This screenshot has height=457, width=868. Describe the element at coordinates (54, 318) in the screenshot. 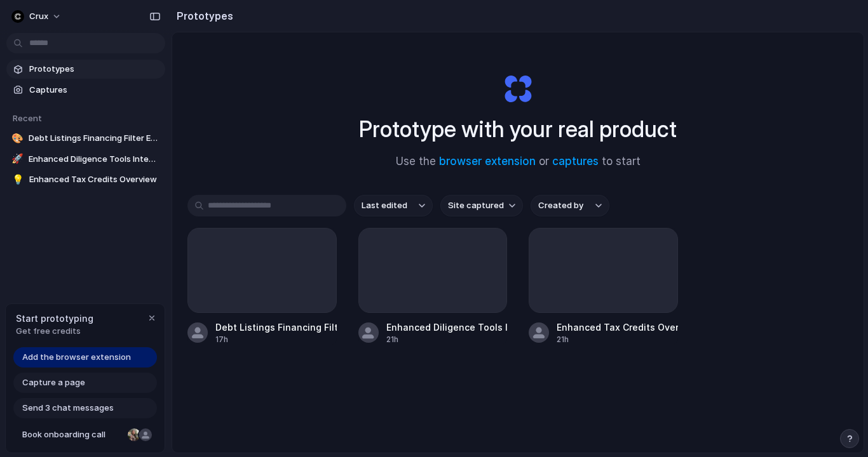

I see `span: Start prototyping` at that location.